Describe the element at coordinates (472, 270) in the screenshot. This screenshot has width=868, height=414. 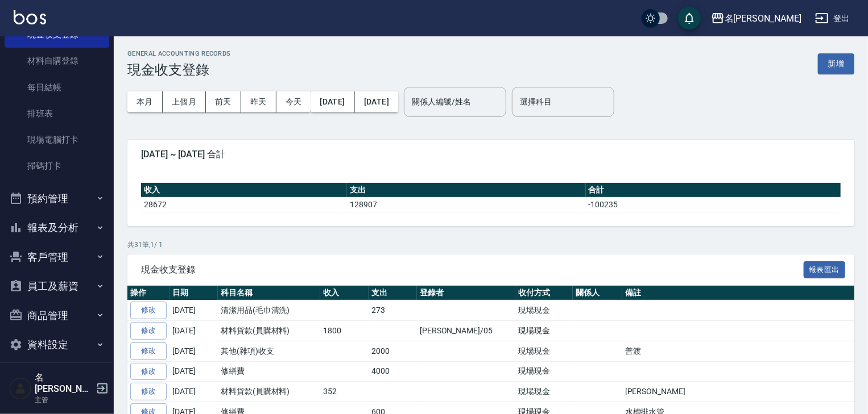
I see `span: 現金收支登錄` at that location.